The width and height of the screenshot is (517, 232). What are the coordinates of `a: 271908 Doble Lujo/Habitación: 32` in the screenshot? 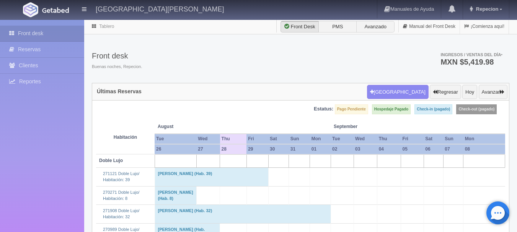 It's located at (121, 214).